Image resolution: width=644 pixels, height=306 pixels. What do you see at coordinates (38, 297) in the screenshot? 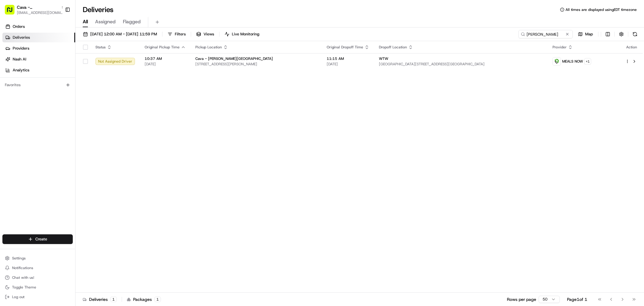
I see `button: Log out` at bounding box center [38, 297].